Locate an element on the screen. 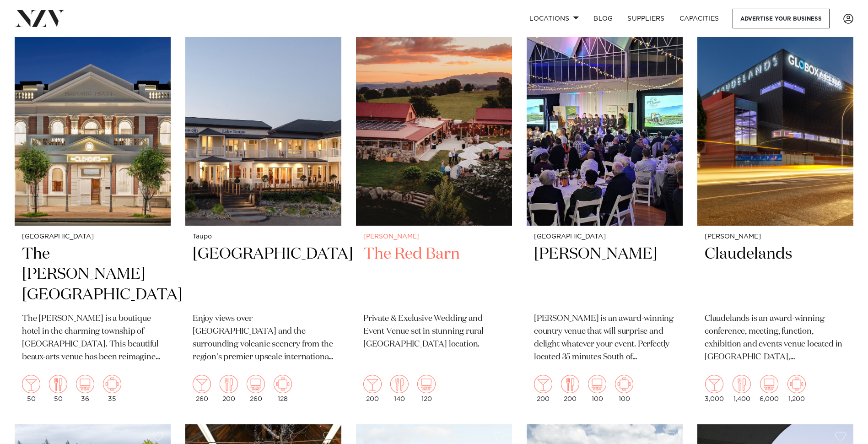 The image size is (868, 444). div: 35 is located at coordinates (112, 388).